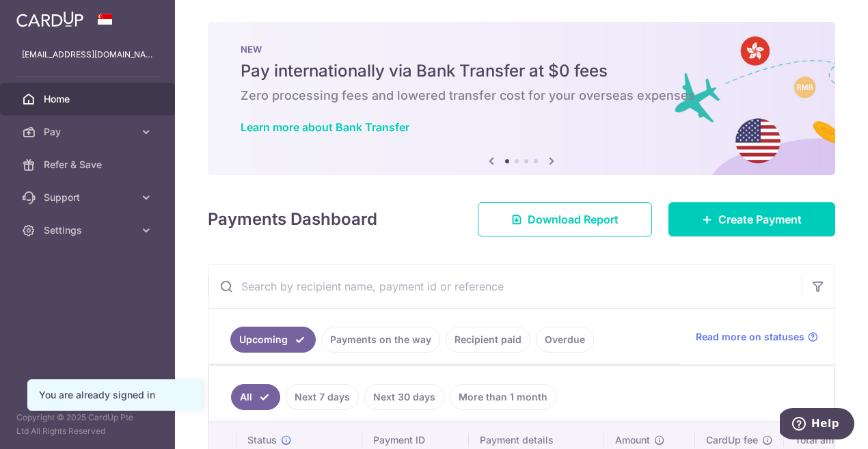 This screenshot has height=449, width=868. I want to click on a: Next 30 days, so click(404, 397).